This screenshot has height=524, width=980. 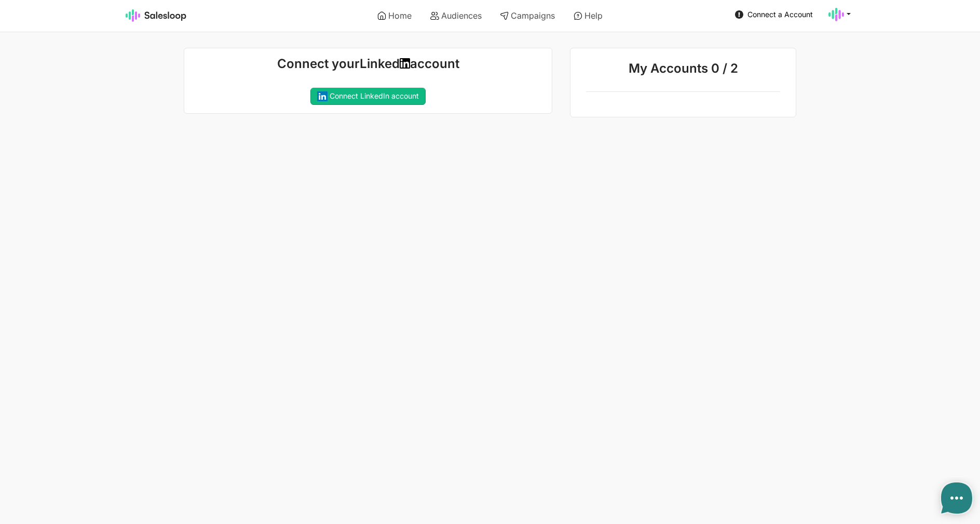 What do you see at coordinates (780, 14) in the screenshot?
I see `span: Connect a Account` at bounding box center [780, 14].